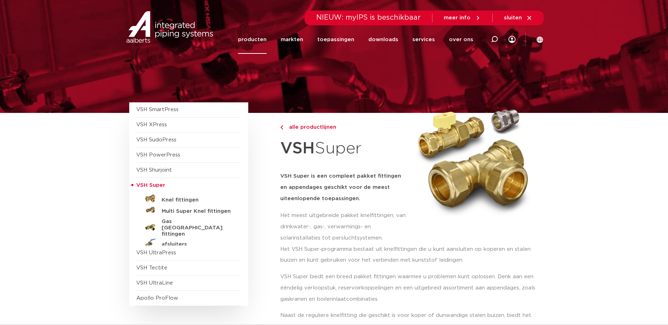 The width and height of the screenshot is (668, 325). I want to click on p: VSH Super biedt een breed pakket fittingen waarmee u problemen kunt oplossen. Denk aan een ééndel..., so click(410, 288).